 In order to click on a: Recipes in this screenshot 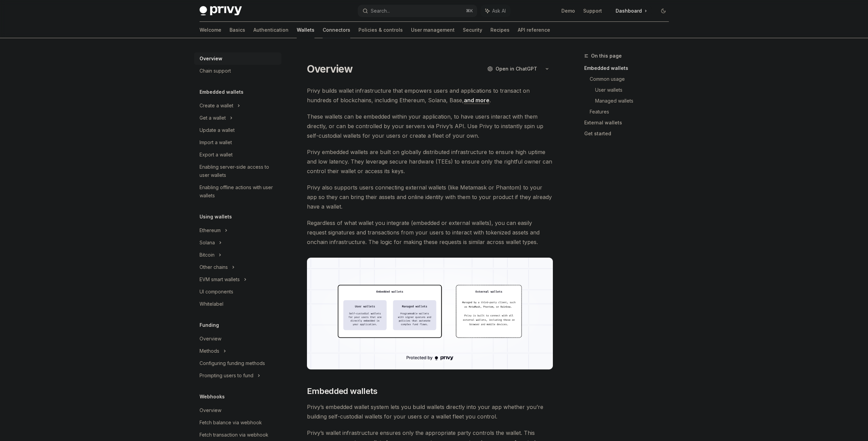, I will do `click(500, 30)`.